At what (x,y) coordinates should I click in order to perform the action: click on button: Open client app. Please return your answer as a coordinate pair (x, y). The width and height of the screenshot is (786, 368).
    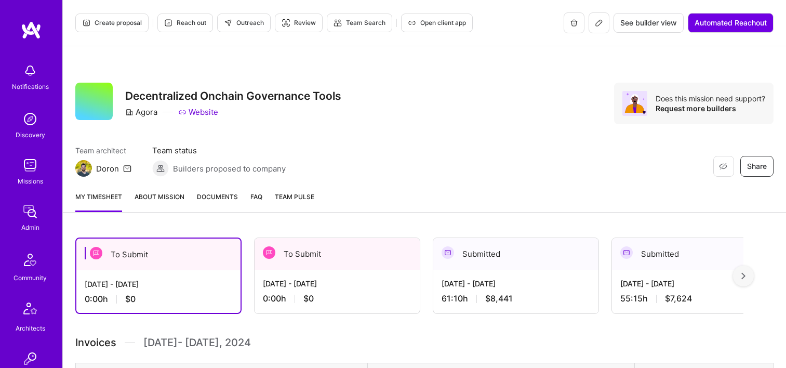
    Looking at the image, I should click on (437, 23).